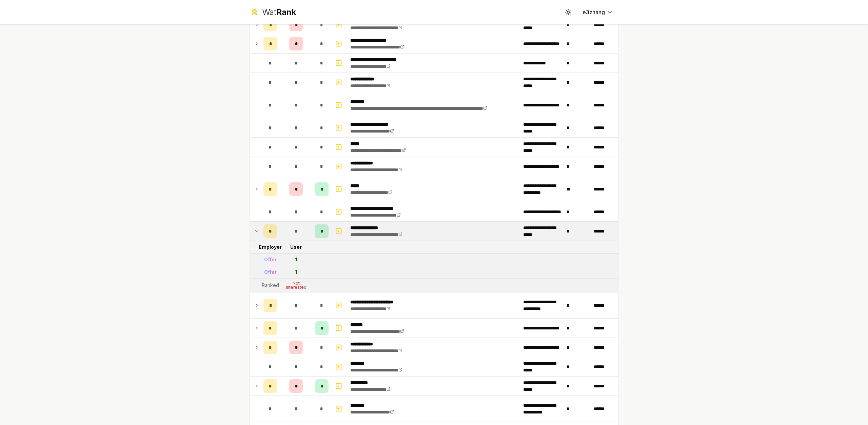  I want to click on span: Rank, so click(286, 12).